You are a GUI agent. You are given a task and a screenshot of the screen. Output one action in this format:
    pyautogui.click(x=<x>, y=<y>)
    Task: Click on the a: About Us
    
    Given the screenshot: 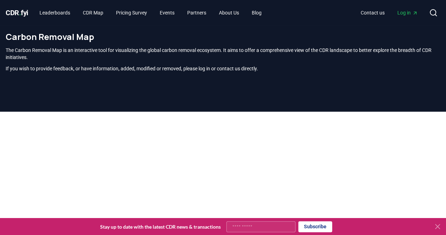 What is the action you would take?
    pyautogui.click(x=229, y=13)
    